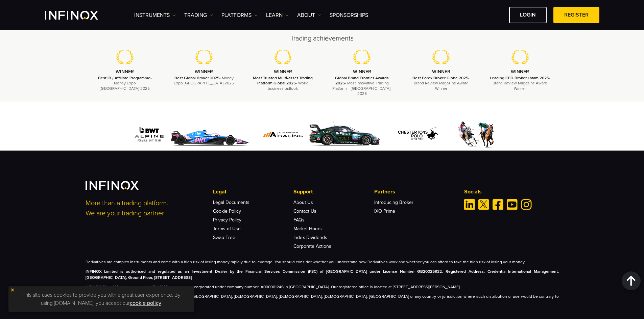 Image resolution: width=644 pixels, height=319 pixels. Describe the element at coordinates (440, 78) in the screenshot. I see `strong: Best Forex Broker Globe 2025` at that location.